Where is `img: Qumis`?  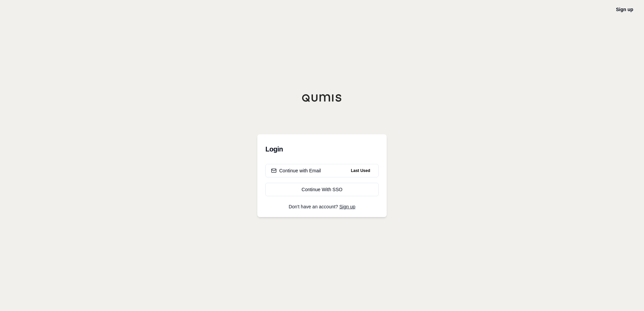
img: Qumis is located at coordinates (322, 98).